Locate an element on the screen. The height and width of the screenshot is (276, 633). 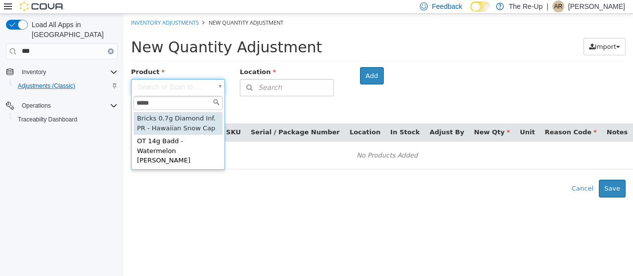
button: Adjustments (Classic) is located at coordinates (66, 86).